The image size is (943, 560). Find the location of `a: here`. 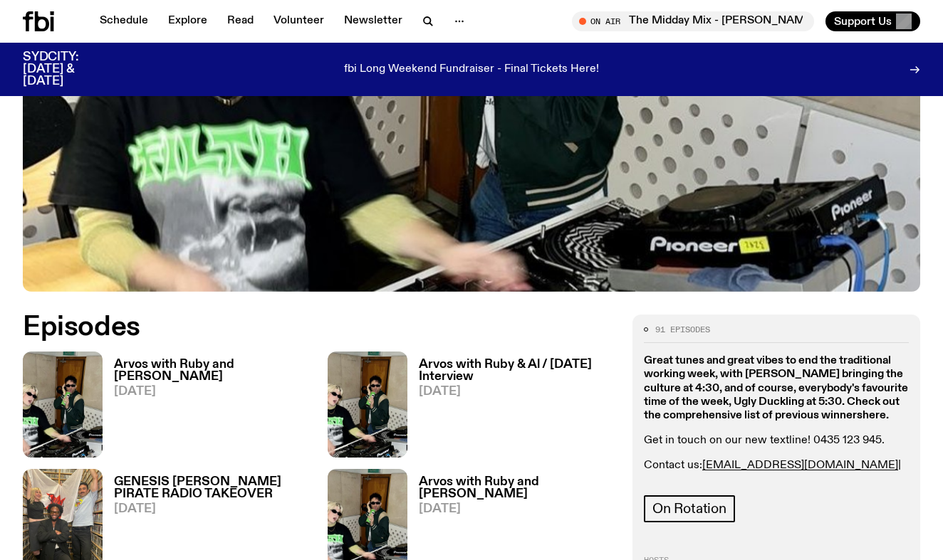

a: here is located at coordinates (874, 415).